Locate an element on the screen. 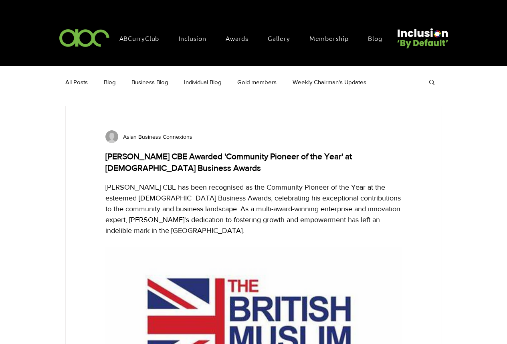 The width and height of the screenshot is (507, 344). a: Business Blog is located at coordinates (150, 82).